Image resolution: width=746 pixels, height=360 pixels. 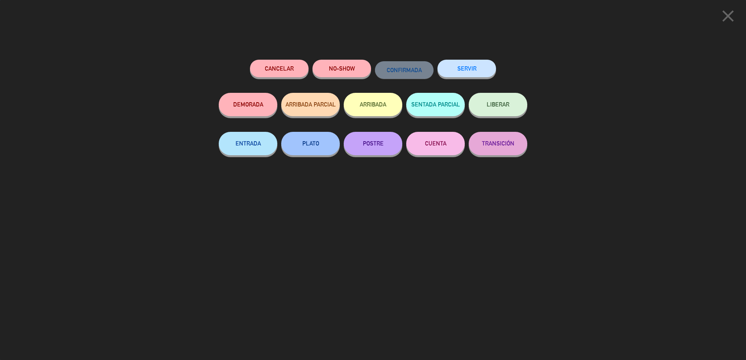 What do you see at coordinates (279, 68) in the screenshot?
I see `button: Cancelar` at bounding box center [279, 68].